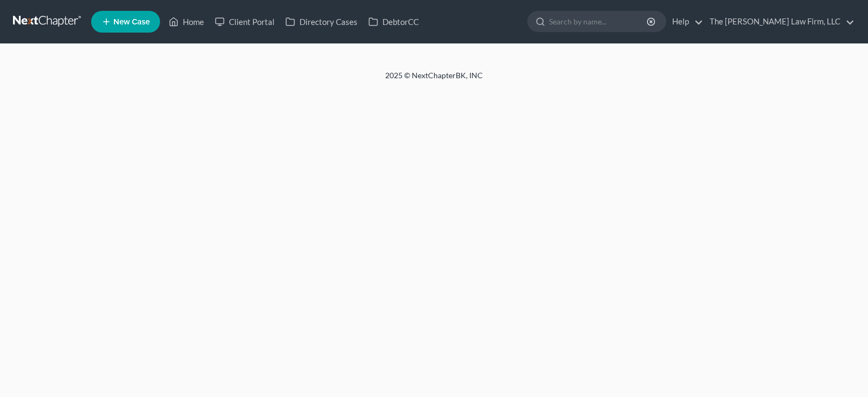 This screenshot has width=868, height=397. Describe the element at coordinates (186, 22) in the screenshot. I see `a: Home` at that location.